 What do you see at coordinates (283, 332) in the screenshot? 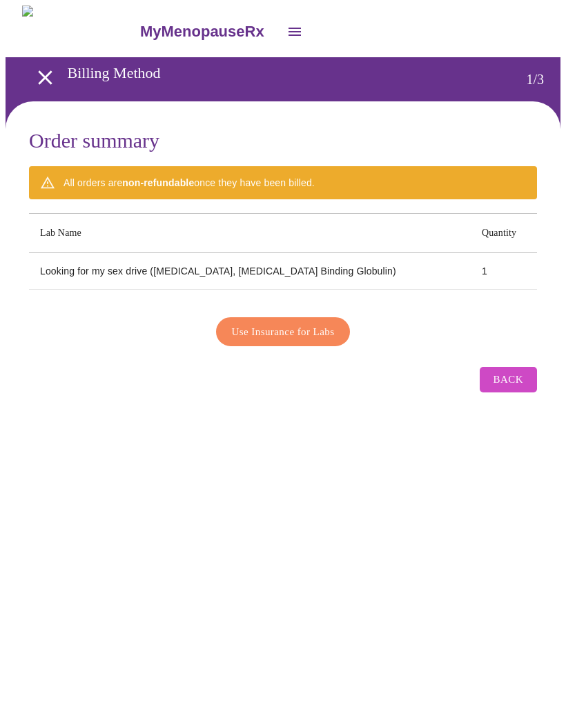
I see `button: Use Insurance for Labs` at bounding box center [283, 332].